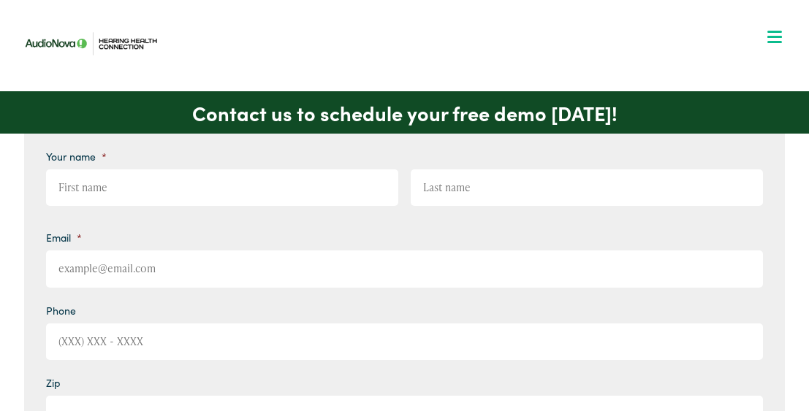 Image resolution: width=809 pixels, height=411 pixels. Describe the element at coordinates (404, 342) in the screenshot. I see `input: (XXX) XXX - XXXX` at that location.